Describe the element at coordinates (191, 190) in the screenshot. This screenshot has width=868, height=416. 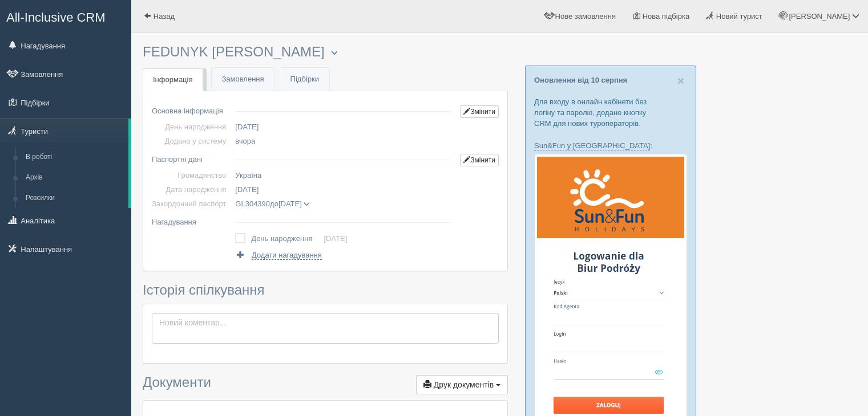
I see `td: Дата народження` at that location.